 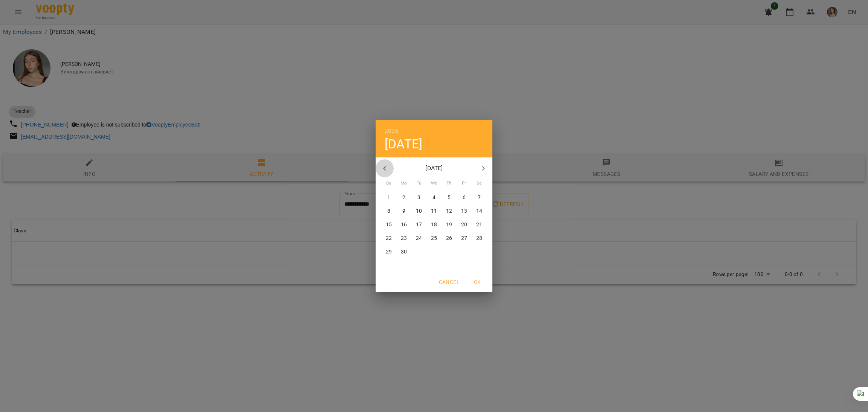 I want to click on span: Sa, so click(x=479, y=184).